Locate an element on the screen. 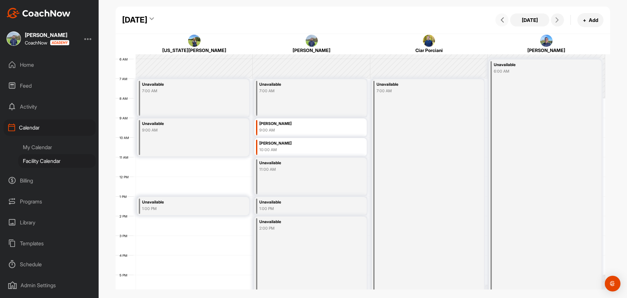 The width and height of the screenshot is (627, 298). div: Templates is located at coordinates (50, 243).